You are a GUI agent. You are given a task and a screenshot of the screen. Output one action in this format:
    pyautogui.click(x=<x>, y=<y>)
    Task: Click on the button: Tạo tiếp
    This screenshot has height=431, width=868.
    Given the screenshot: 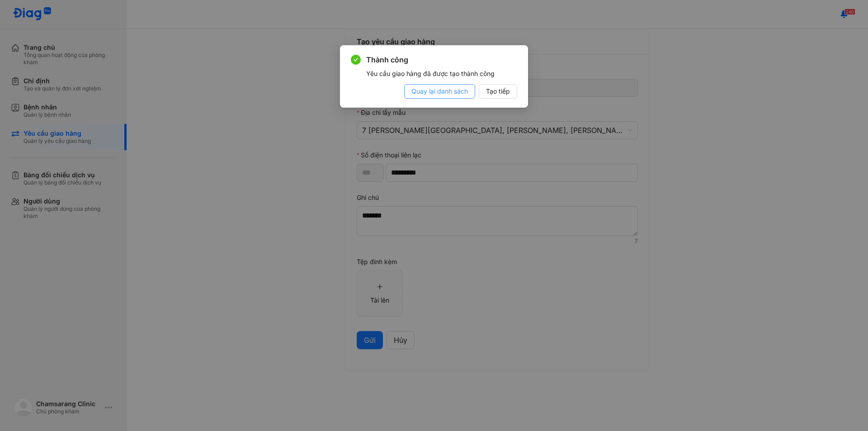 What is the action you would take?
    pyautogui.click(x=498, y=91)
    